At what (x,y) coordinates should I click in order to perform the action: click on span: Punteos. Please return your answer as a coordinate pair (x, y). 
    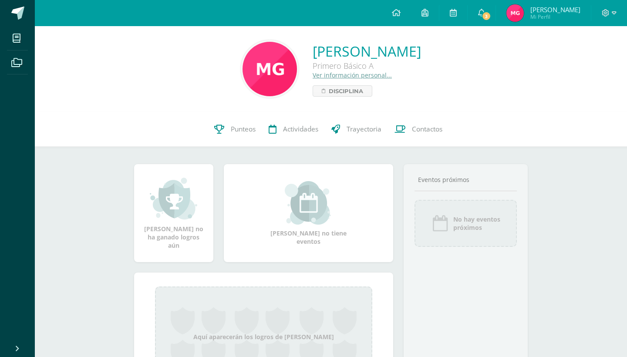
    Looking at the image, I should click on (243, 129).